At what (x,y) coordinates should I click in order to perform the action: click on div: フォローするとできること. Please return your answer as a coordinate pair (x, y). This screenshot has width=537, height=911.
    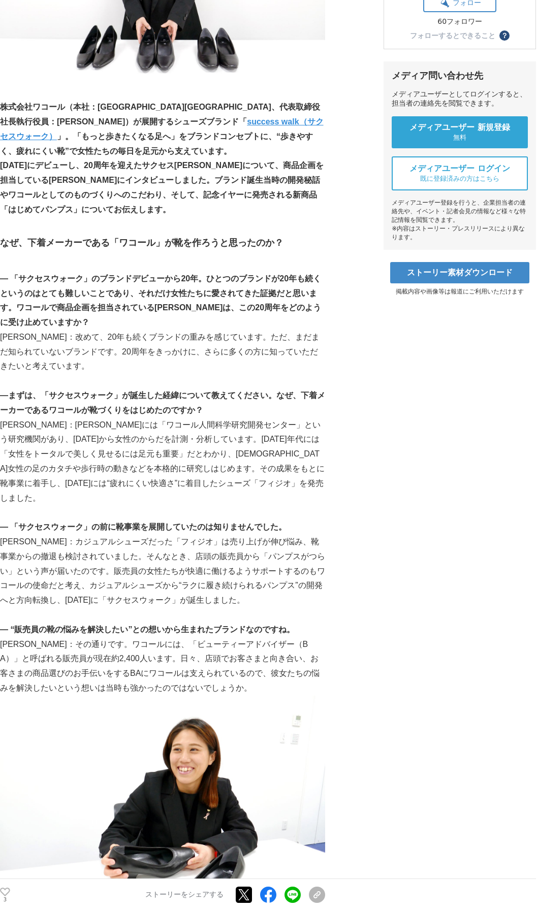
    Looking at the image, I should click on (452, 36).